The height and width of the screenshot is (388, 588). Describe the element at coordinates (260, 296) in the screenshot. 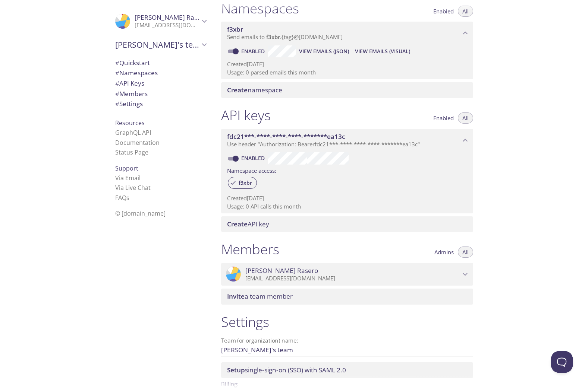

I see `span: a team member` at that location.